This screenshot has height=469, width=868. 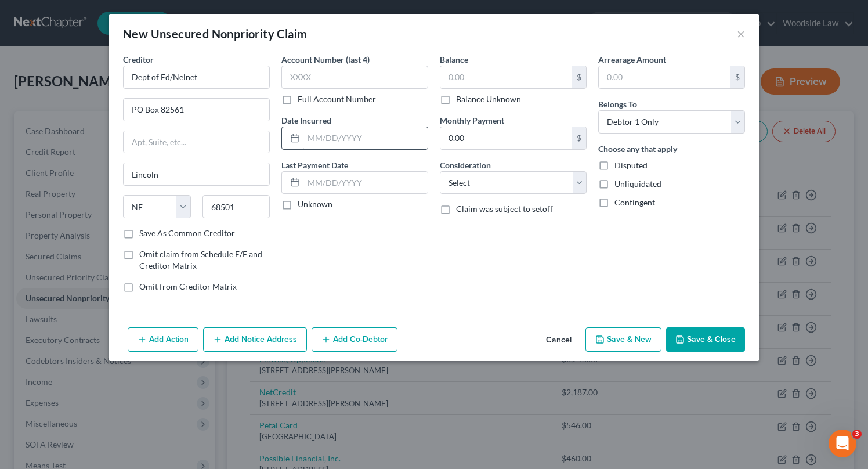 I want to click on button: Add Action, so click(x=163, y=340).